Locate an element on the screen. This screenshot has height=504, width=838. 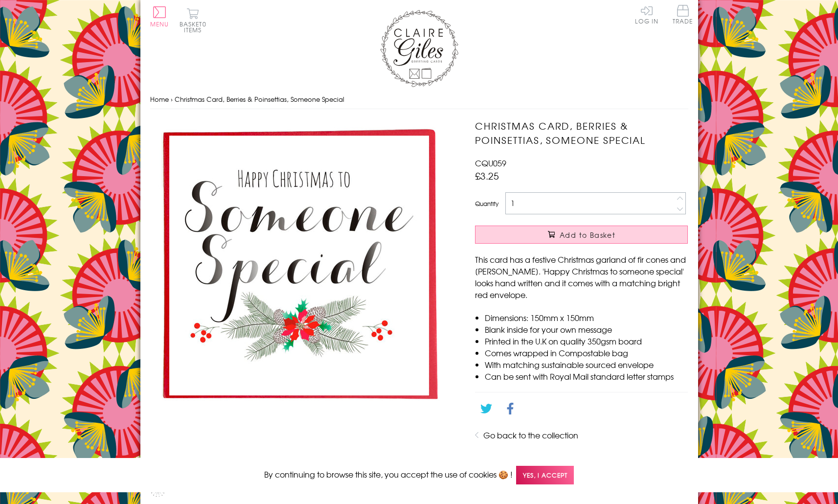
a: Home is located at coordinates (159, 99).